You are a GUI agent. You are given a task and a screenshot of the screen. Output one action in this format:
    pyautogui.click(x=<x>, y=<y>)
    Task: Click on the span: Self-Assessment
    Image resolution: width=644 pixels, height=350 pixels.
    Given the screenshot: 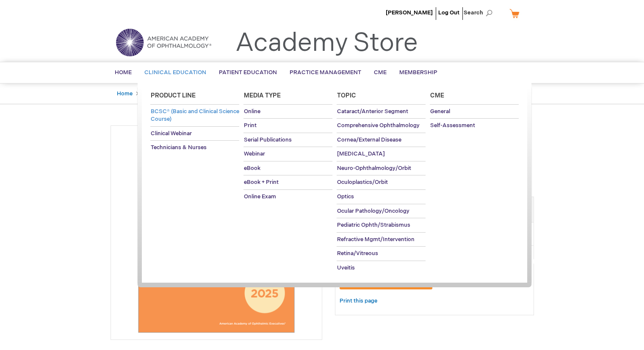 What is the action you would take?
    pyautogui.click(x=452, y=125)
    